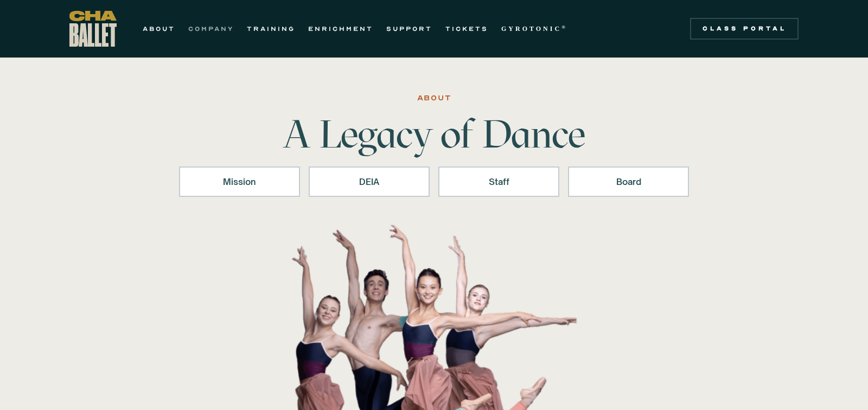  I want to click on strong: GYROTONIC, so click(531, 29).